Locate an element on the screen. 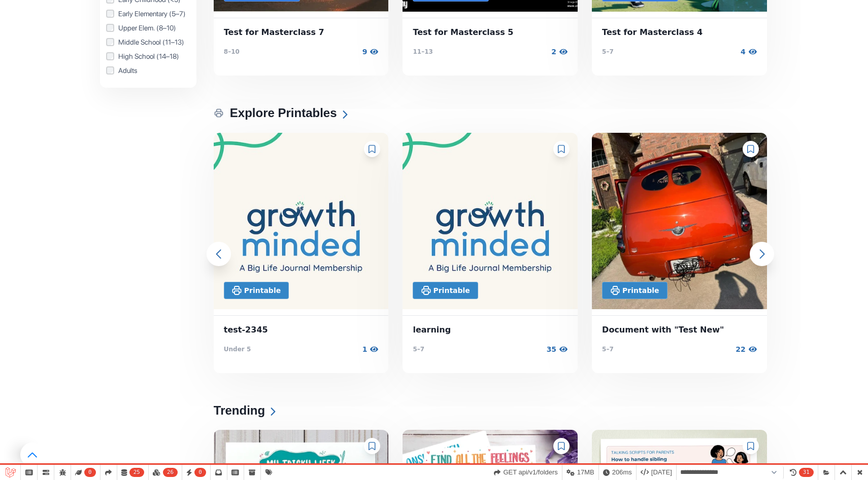  h2: Explore Printables is located at coordinates (282, 113).